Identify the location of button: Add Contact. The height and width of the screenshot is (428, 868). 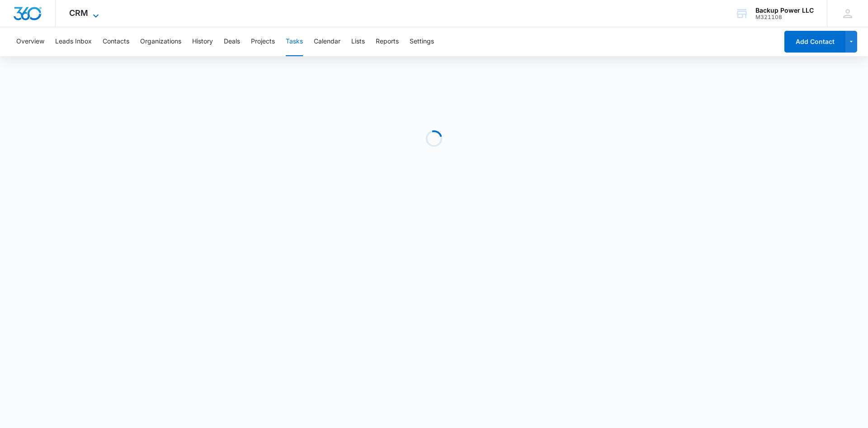
(815, 42).